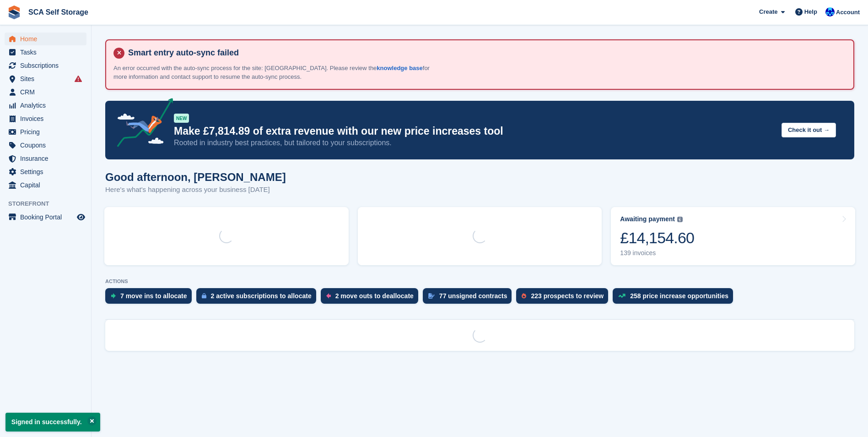 The height and width of the screenshot is (437, 868). I want to click on img: move_outs_to_deallocate_icon-f764333ba52eb49d3ac5e1228854f67142a1ed5810a6f6cc68b1a99e826820c5.svg, so click(329, 296).